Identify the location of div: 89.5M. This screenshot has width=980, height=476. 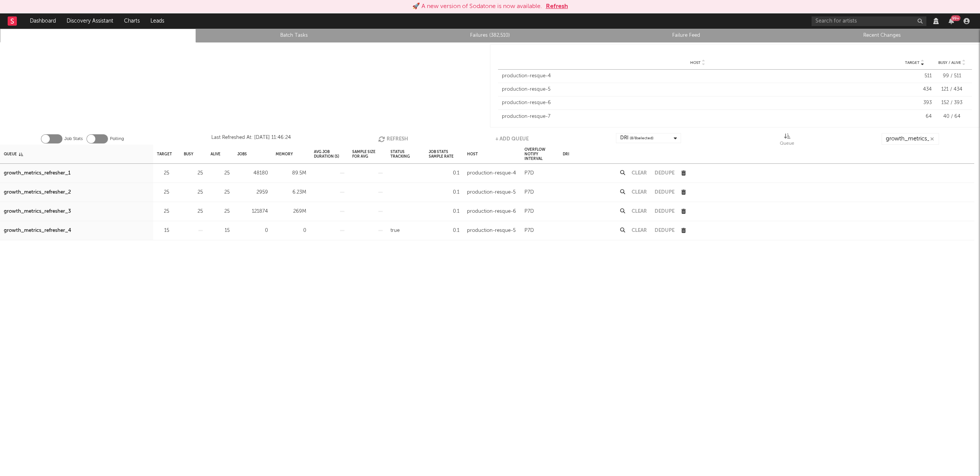
(291, 173).